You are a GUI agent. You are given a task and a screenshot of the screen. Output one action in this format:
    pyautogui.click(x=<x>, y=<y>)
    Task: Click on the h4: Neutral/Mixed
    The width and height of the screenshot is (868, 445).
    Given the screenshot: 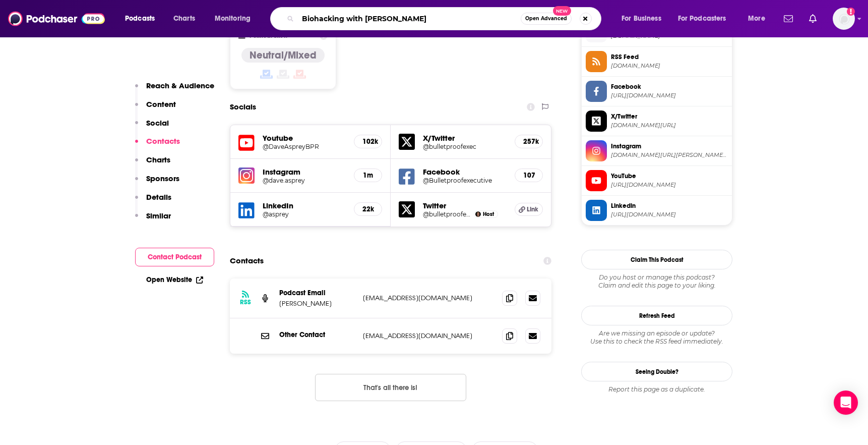 What is the action you would take?
    pyautogui.click(x=283, y=55)
    